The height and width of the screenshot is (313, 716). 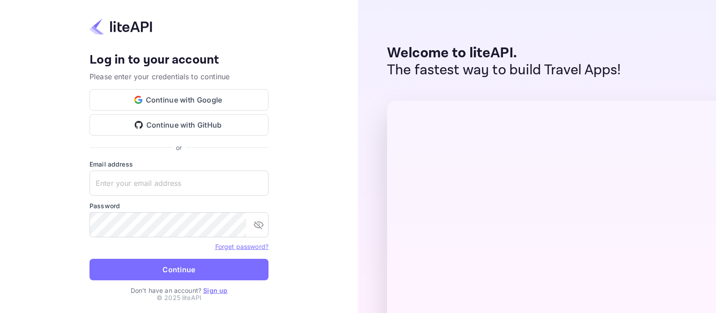 I want to click on button: Continue with Google, so click(x=179, y=100).